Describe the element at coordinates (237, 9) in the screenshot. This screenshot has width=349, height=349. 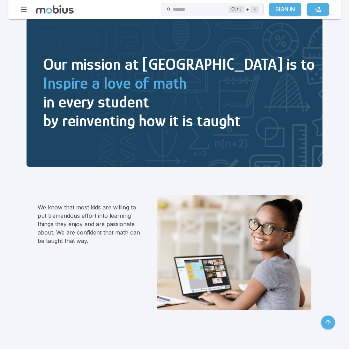
I see `kbd: Ctrl` at that location.